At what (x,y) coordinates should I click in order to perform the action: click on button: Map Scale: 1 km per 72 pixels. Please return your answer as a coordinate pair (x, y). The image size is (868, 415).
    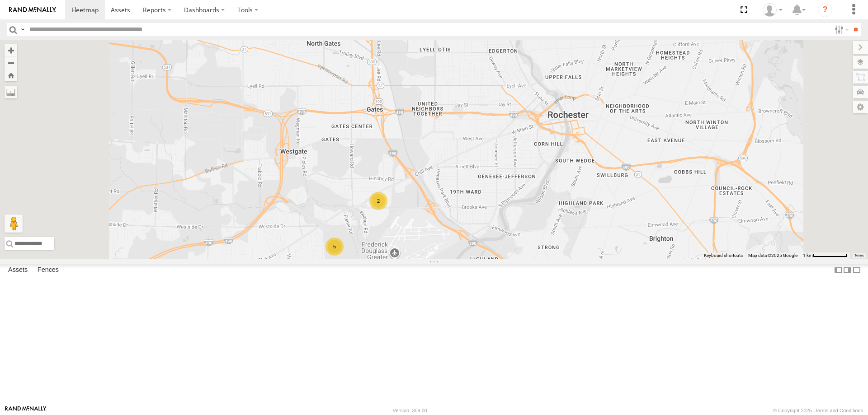
    Looking at the image, I should click on (825, 256).